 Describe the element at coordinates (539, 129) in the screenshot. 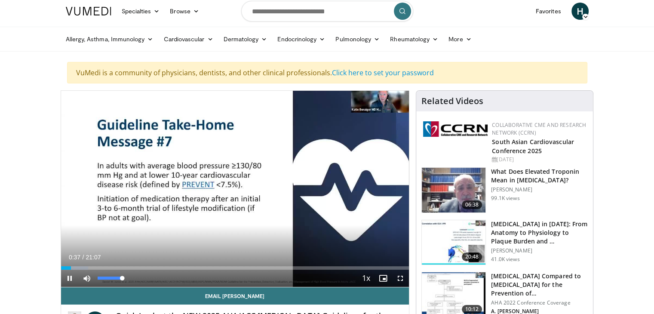

I see `a: Collaborative CME and Research Network (CCRN)` at that location.